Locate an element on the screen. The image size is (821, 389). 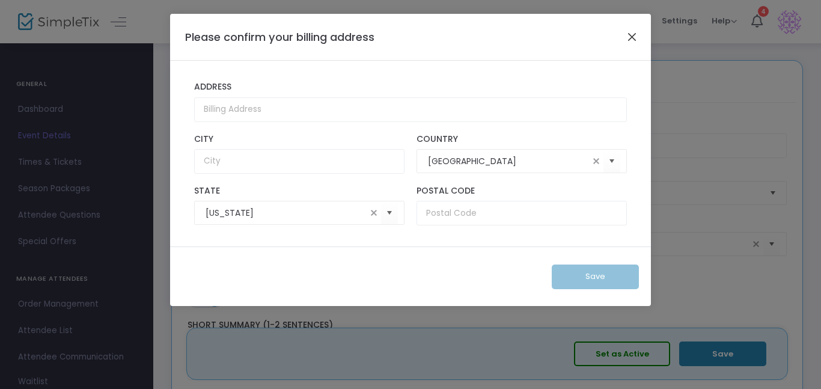
label: Country is located at coordinates (522, 139).